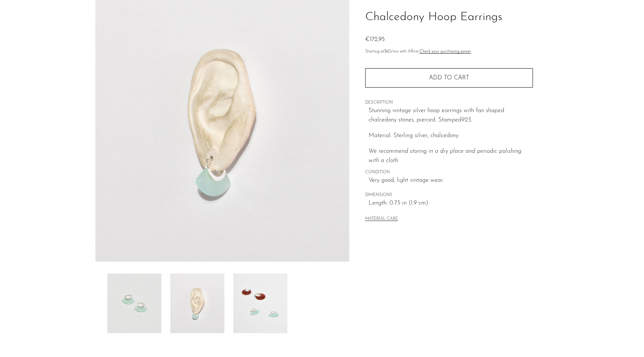 The image size is (644, 357). Describe the element at coordinates (451, 136) in the screenshot. I see `p: Material: Sterling silver, chalcedony.` at that location.